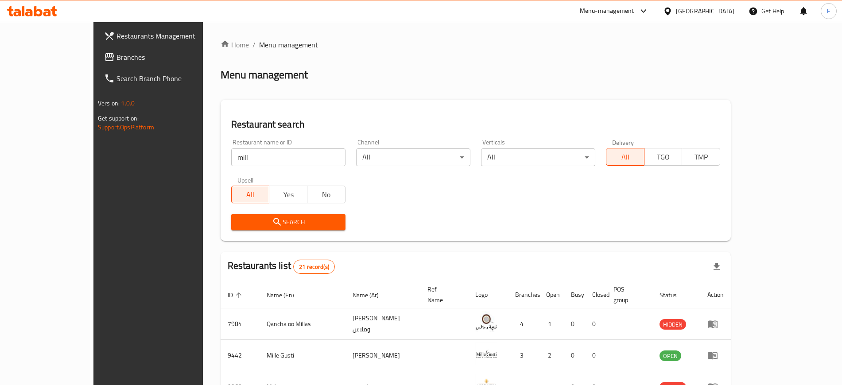  I want to click on td: 4, so click(523, 324).